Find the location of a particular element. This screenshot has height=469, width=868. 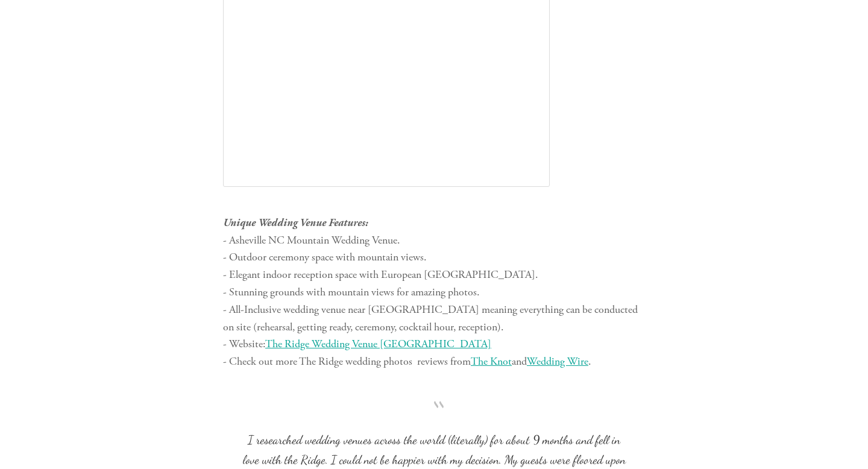

a: Wedding Wire is located at coordinates (558, 360).